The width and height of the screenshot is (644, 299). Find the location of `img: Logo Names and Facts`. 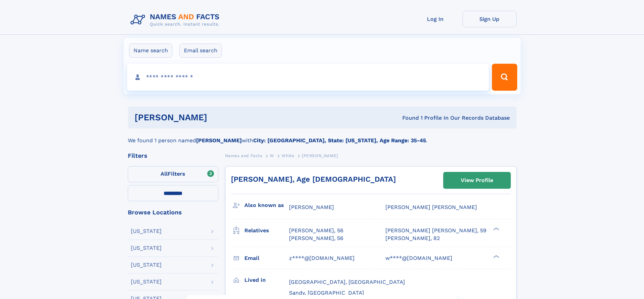

img: Logo Names and Facts is located at coordinates (177, 20).